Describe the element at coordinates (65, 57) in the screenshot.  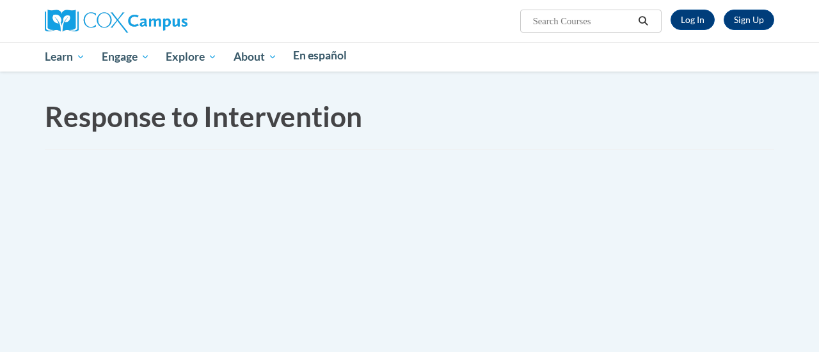
I see `a: Learn` at that location.